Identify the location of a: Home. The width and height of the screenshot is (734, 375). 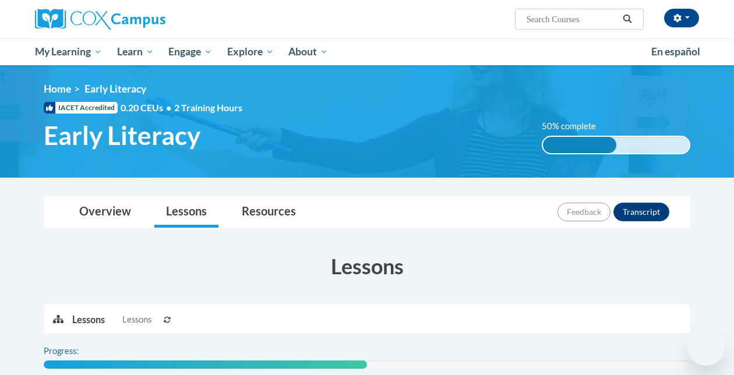
(57, 89).